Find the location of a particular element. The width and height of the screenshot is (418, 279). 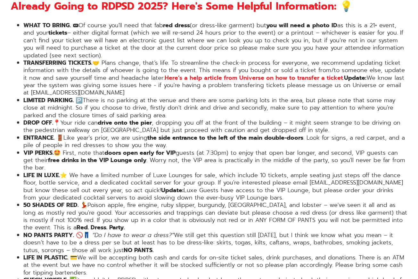

strong: DROP OFF.📍 is located at coordinates (42, 123).